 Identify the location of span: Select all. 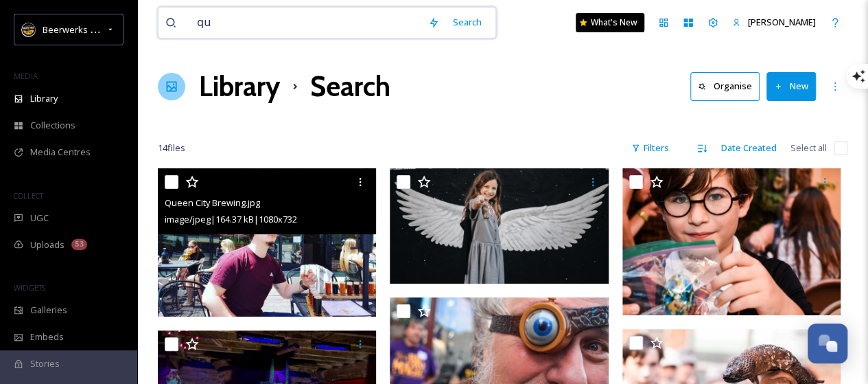
(809, 148).